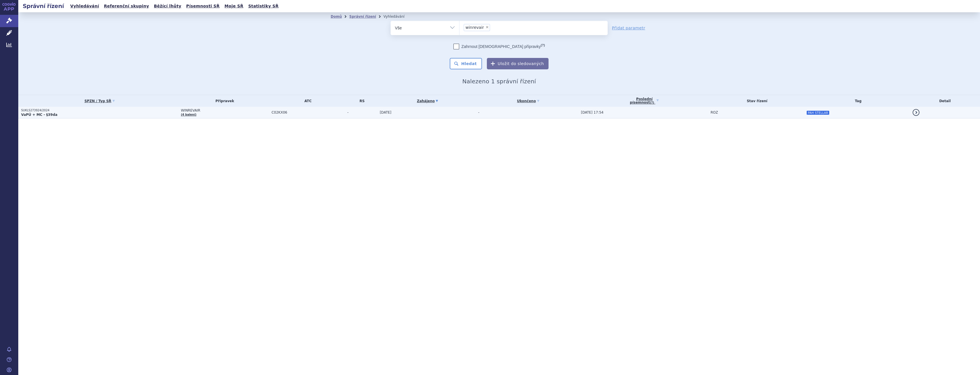 The width and height of the screenshot is (980, 375). What do you see at coordinates (203, 6) in the screenshot?
I see `a: Písemnosti SŘ` at bounding box center [203, 6].